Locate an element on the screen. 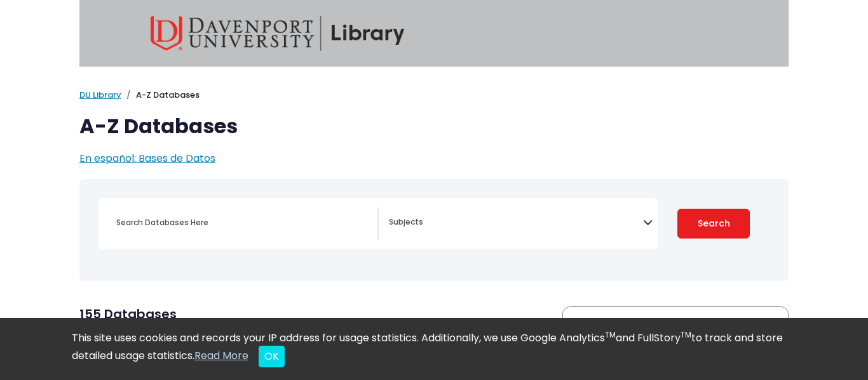  h1: A-Z Databases is located at coordinates (434, 127).